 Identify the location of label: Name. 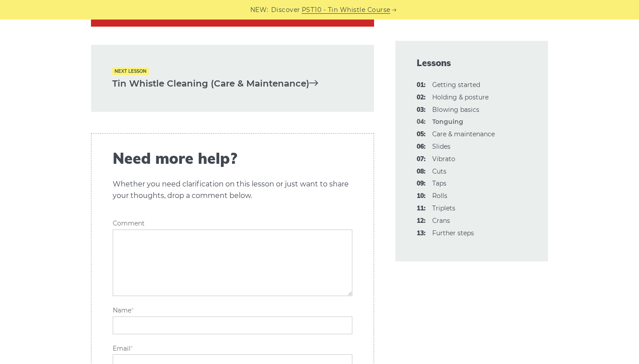
(233, 310).